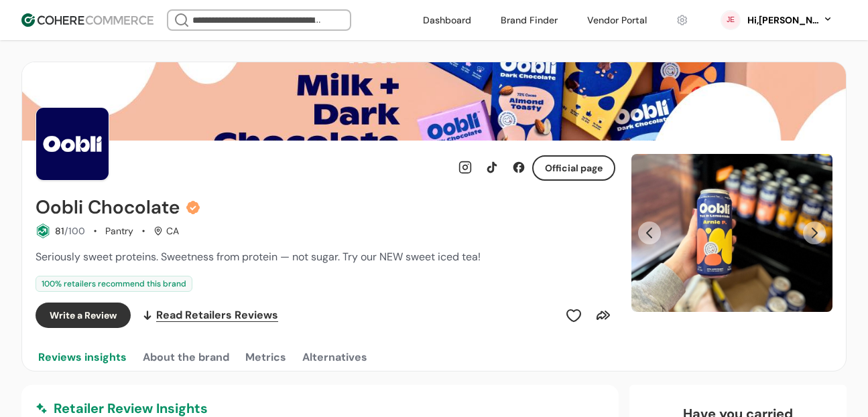  What do you see at coordinates (573, 168) in the screenshot?
I see `button: Official page` at bounding box center [573, 168].